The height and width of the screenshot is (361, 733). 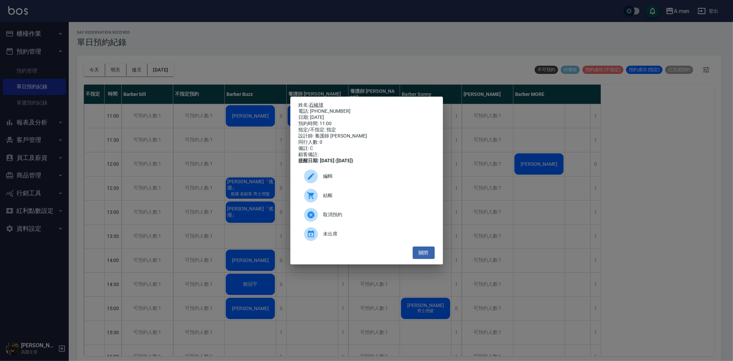 What do you see at coordinates (367, 149) in the screenshot?
I see `div: 備註: C` at bounding box center [367, 149].